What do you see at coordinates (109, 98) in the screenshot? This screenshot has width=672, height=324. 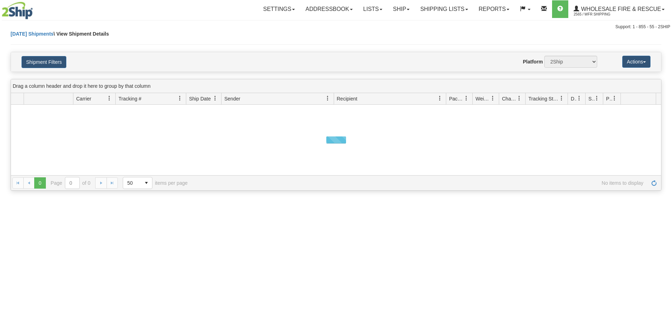 I see `a: Carrier filter column settings` at bounding box center [109, 98].